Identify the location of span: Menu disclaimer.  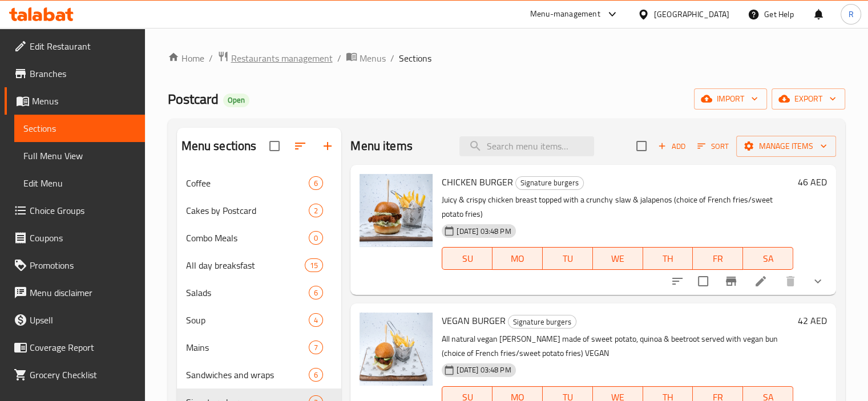
(83, 293).